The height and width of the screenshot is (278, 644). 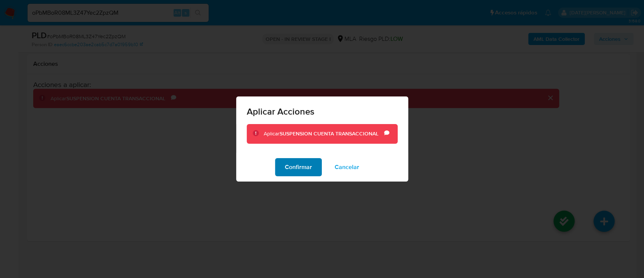 What do you see at coordinates (322, 112) in the screenshot?
I see `span: Aplicar Acciones` at bounding box center [322, 112].